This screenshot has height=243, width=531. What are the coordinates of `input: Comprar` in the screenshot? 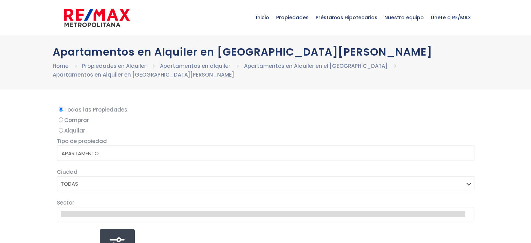 It's located at (61, 120).